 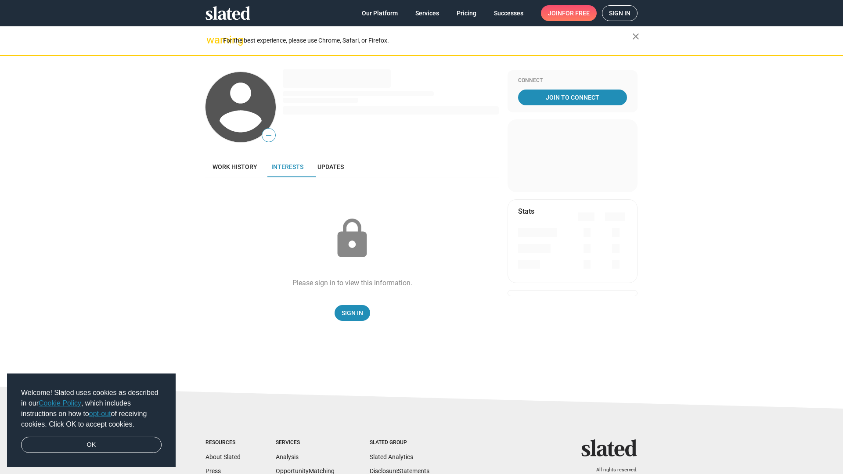 What do you see at coordinates (380, 13) in the screenshot?
I see `span: Our Platform` at bounding box center [380, 13].